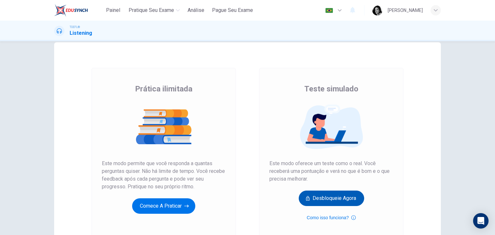 The width and height of the screenshot is (495, 235). What do you see at coordinates (164, 206) in the screenshot?
I see `button: Comece a praticar` at bounding box center [164, 206].